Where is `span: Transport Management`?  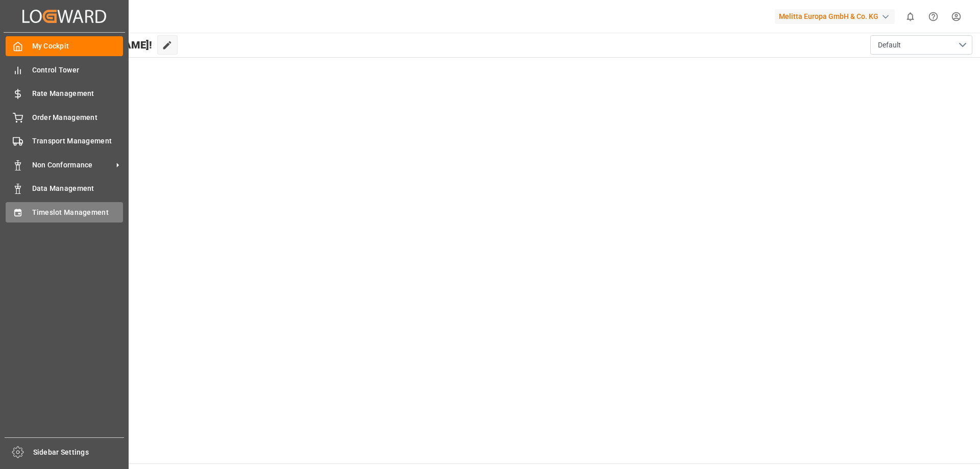
span: Transport Management is located at coordinates (78, 141).